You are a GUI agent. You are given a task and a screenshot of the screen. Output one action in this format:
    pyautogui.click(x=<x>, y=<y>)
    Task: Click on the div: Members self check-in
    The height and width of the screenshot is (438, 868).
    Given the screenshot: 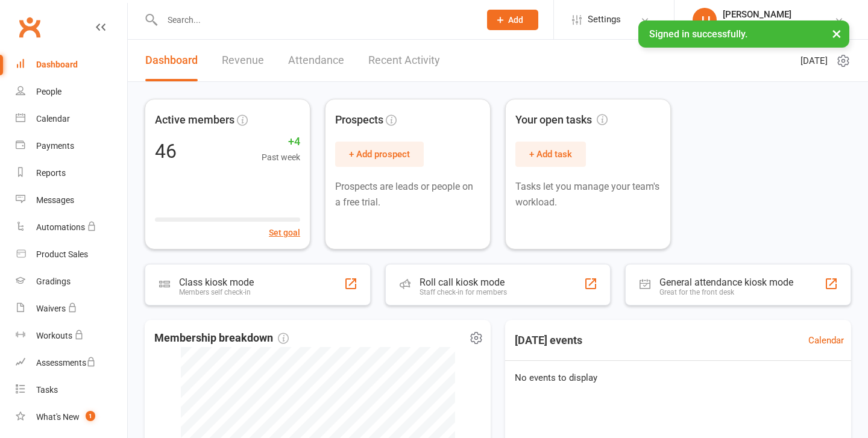 What is the action you would take?
    pyautogui.click(x=217, y=292)
    